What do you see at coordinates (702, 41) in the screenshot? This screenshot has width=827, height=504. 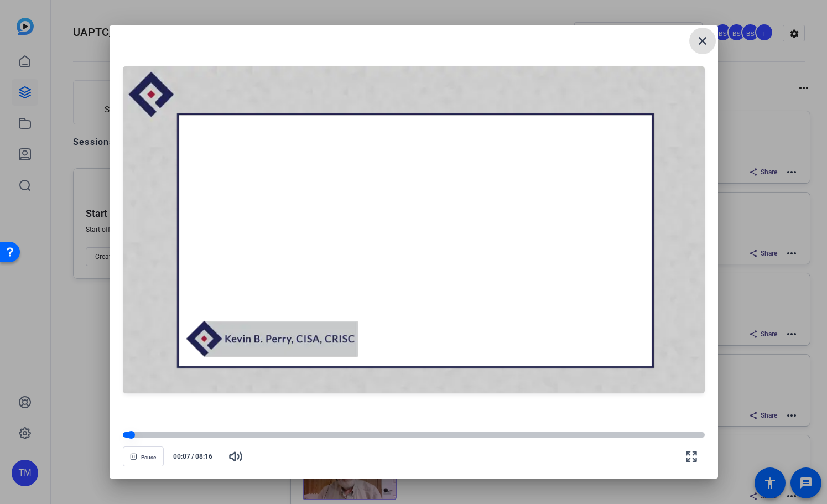 I see `mat-icon: close` at bounding box center [702, 41].